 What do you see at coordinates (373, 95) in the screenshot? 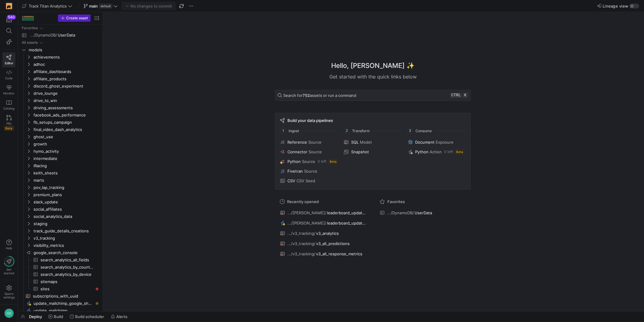
I see `button: Search for752assets or run a commandctrlk` at bounding box center [373, 95].